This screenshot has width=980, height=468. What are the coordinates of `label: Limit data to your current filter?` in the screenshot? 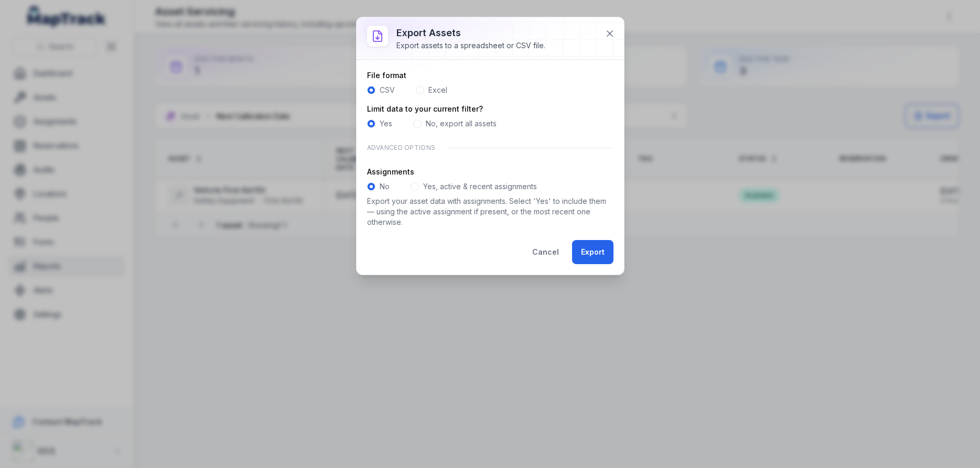 It's located at (425, 109).